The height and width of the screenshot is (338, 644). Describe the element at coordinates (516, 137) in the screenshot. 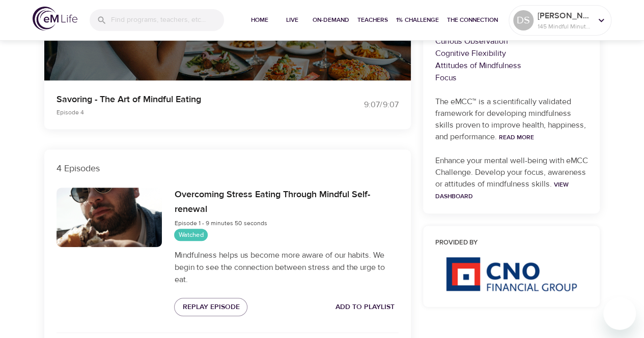

I see `a: Read More` at that location.